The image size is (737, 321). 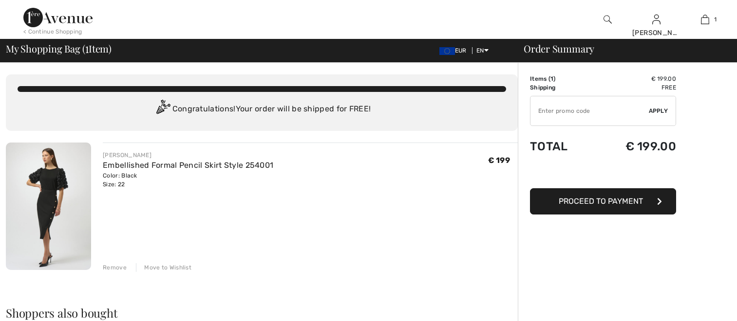 I want to click on span: Apply, so click(x=658, y=111).